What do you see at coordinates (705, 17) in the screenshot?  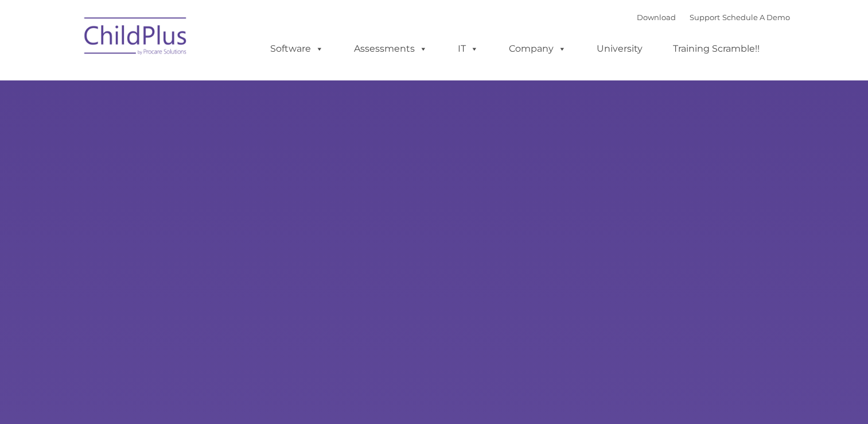 I see `a: Support` at bounding box center [705, 17].